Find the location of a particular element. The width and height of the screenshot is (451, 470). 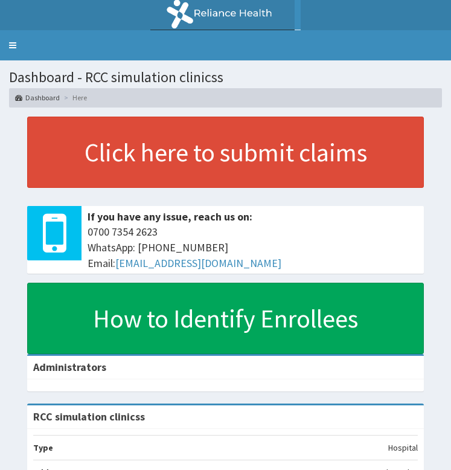

h1: Dashboard - RCC simulation clinicss is located at coordinates (225, 77).